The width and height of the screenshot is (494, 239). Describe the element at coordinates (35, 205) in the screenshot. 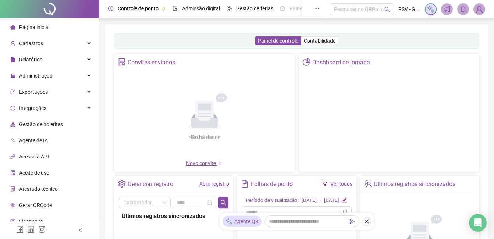

I see `span: Gerar QRCode` at that location.